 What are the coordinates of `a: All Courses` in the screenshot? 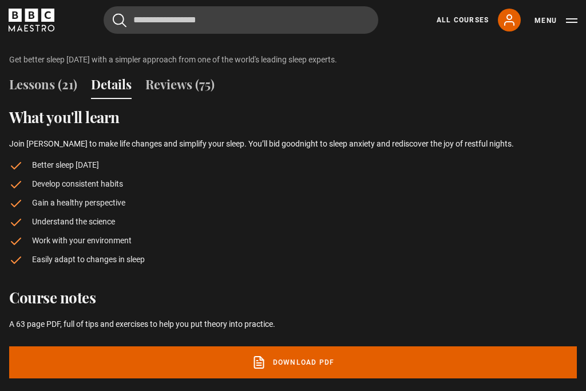 It's located at (462, 20).